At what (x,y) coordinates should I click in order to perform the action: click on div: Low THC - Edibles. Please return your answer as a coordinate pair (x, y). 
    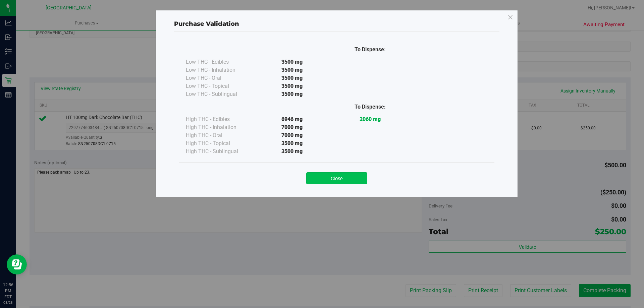
    Looking at the image, I should click on (219, 62).